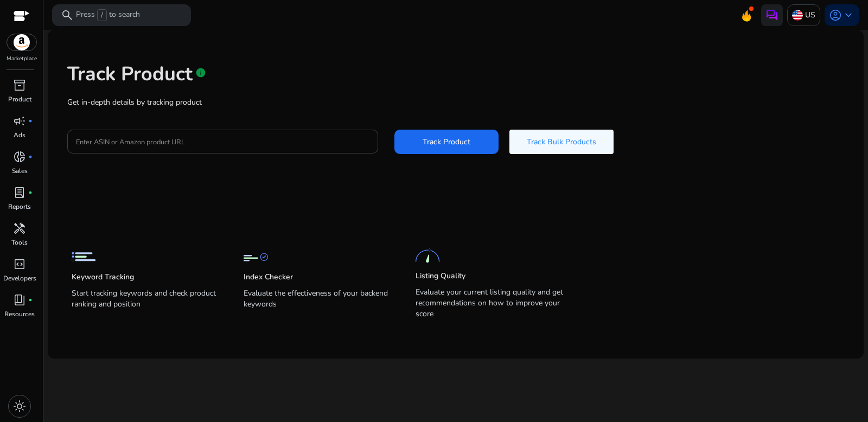 The height and width of the screenshot is (422, 868). Describe the element at coordinates (810, 15) in the screenshot. I see `p: US` at that location.